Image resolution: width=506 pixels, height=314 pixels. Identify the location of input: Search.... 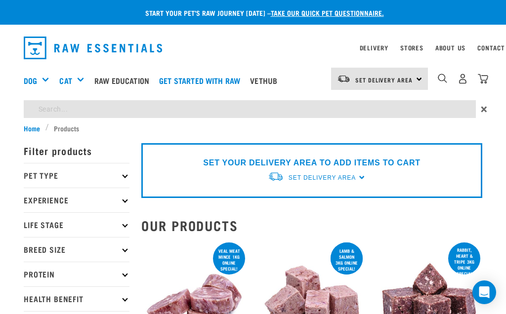
(250, 109).